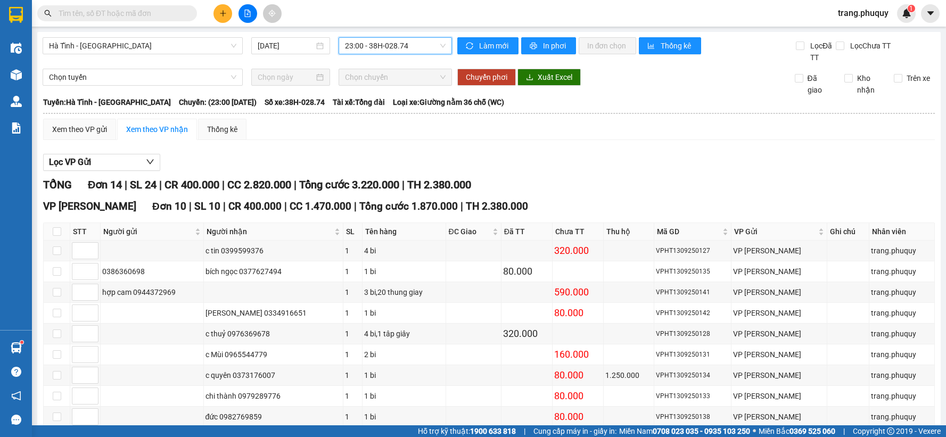 Image resolution: width=946 pixels, height=437 pixels. I want to click on div: VPHT1309250142, so click(693, 313).